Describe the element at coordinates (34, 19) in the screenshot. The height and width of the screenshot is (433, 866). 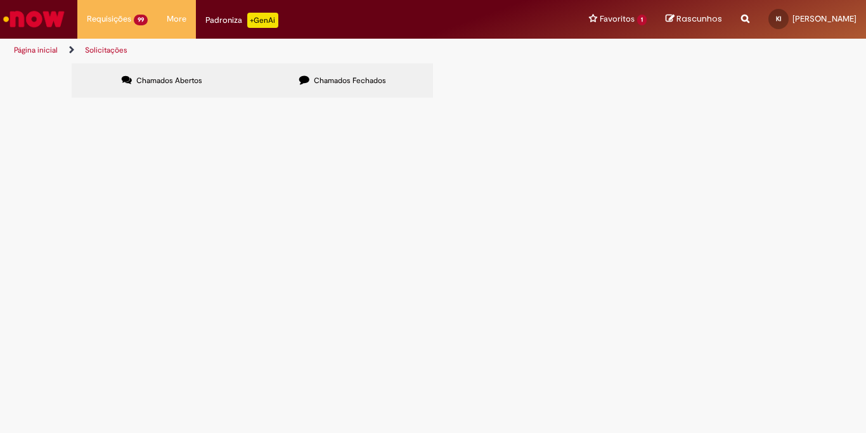
I see `img: ServiceNow` at that location.